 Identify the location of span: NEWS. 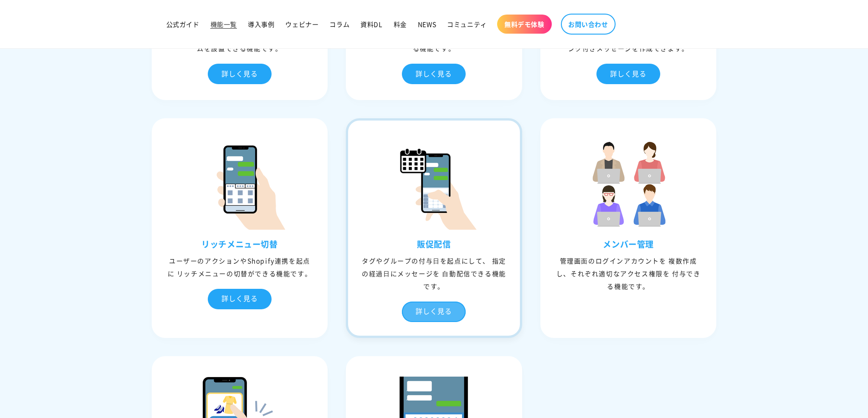
(427, 24).